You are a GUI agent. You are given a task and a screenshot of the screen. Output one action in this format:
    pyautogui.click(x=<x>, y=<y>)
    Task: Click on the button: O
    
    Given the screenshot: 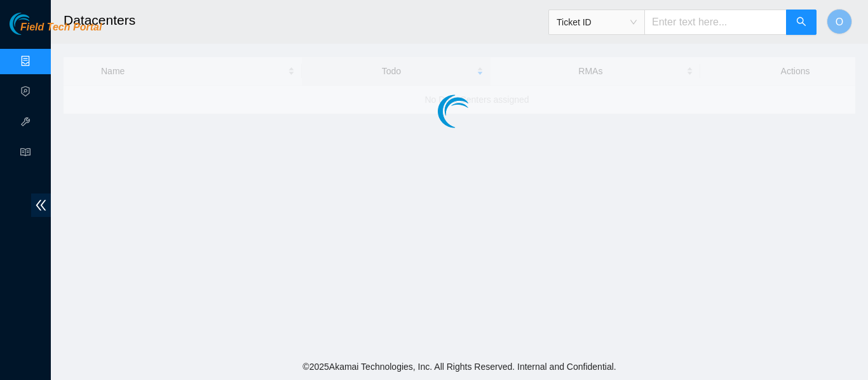 What is the action you would take?
    pyautogui.click(x=840, y=22)
    